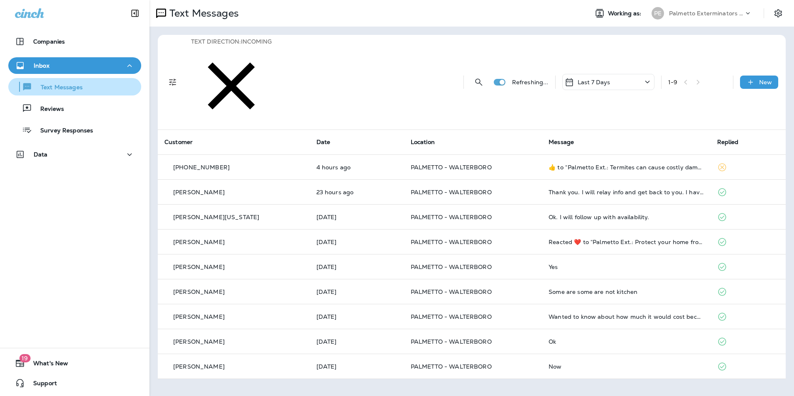 The width and height of the screenshot is (794, 396). Describe the element at coordinates (357, 242) in the screenshot. I see `p: Sep 22, 2025 08:09 PM` at that location.